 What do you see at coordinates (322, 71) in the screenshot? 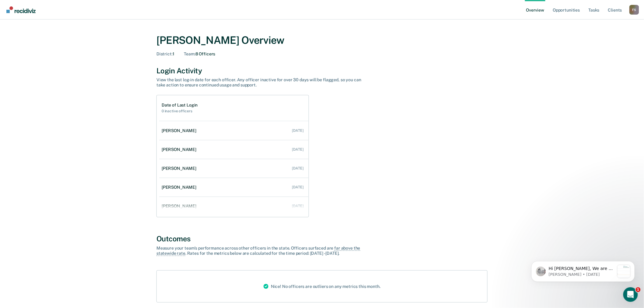
I see `div: Login Activity` at bounding box center [322, 71].